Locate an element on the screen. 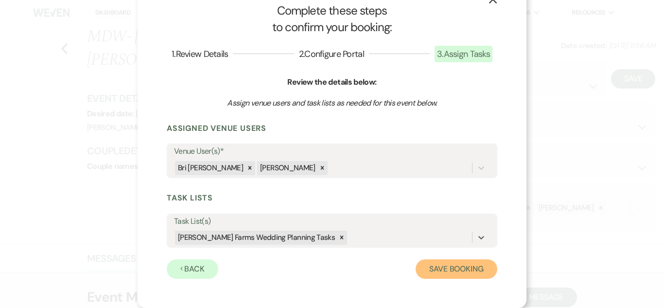  button: Back is located at coordinates (193, 269).